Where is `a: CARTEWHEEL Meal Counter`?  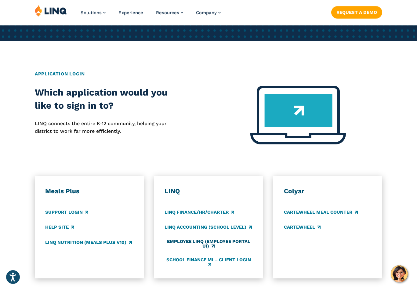 a: CARTEWHEEL Meal Counter is located at coordinates (320, 212).